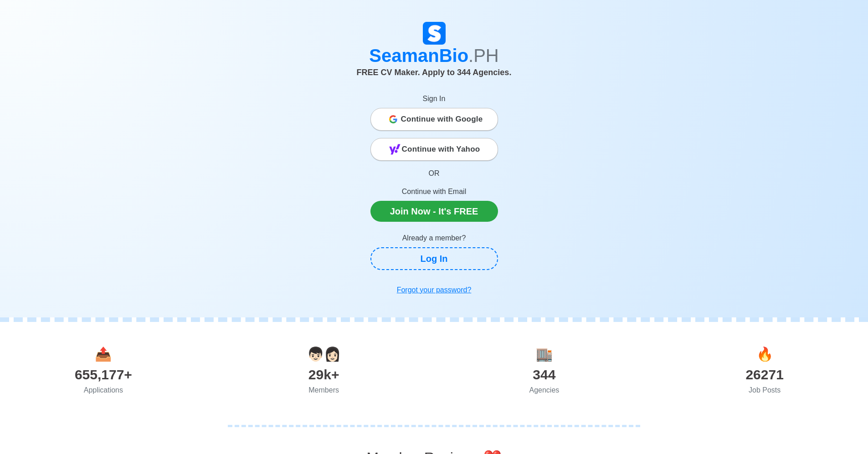  I want to click on span: jobs, so click(764, 354).